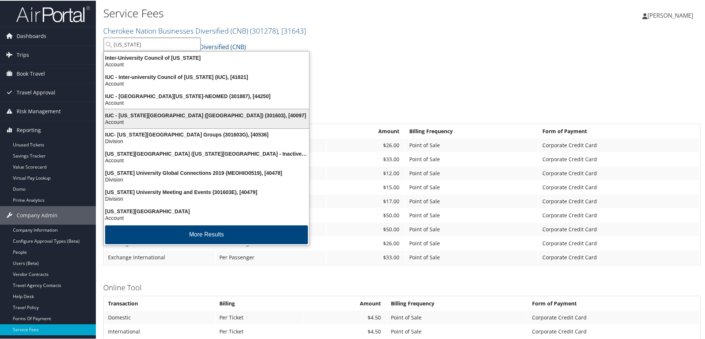  I want to click on span: Trips, so click(23, 54).